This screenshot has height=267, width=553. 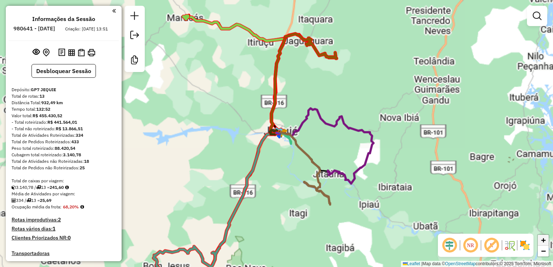 What do you see at coordinates (62, 52) in the screenshot?
I see `button: Logs desbloquear sessão` at bounding box center [62, 52].